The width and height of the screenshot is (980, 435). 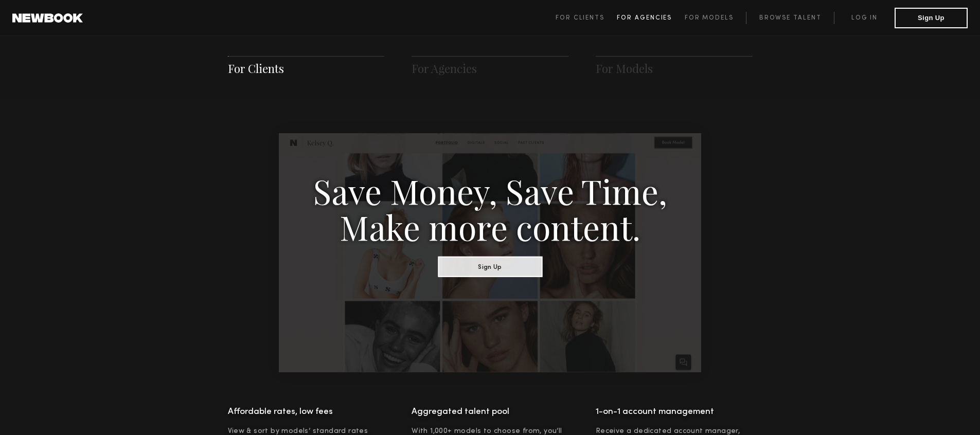 What do you see at coordinates (674, 412) in the screenshot?
I see `h4: 1-on-1 account management` at bounding box center [674, 412].